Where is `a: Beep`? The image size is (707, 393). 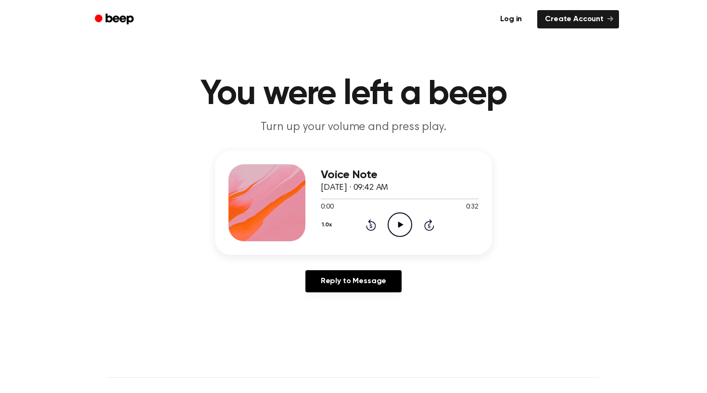 a: Beep is located at coordinates (115, 19).